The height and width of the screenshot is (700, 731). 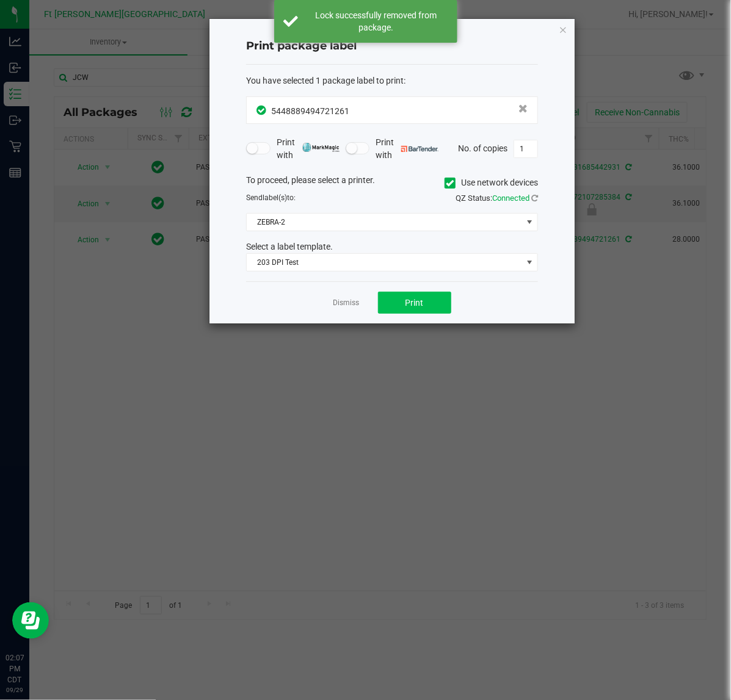 What do you see at coordinates (491, 182) in the screenshot?
I see `label: Use network devices` at bounding box center [491, 182].